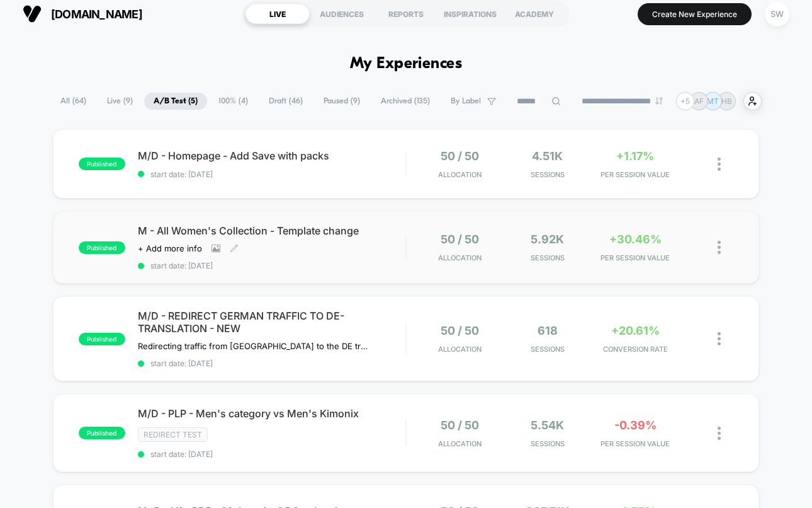 The height and width of the screenshot is (508, 812). I want to click on span: +1.17%, so click(635, 156).